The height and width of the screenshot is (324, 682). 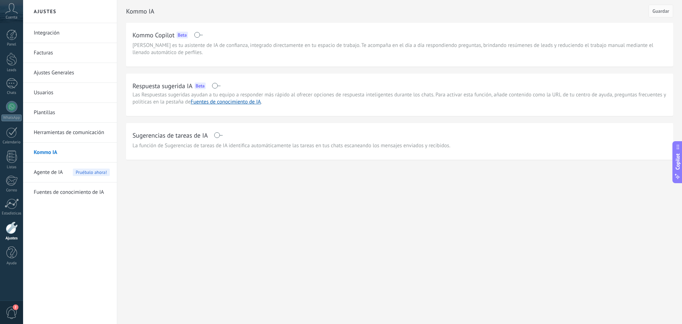 What do you see at coordinates (70, 152) in the screenshot?
I see `li: Kommo IA` at bounding box center [70, 152].